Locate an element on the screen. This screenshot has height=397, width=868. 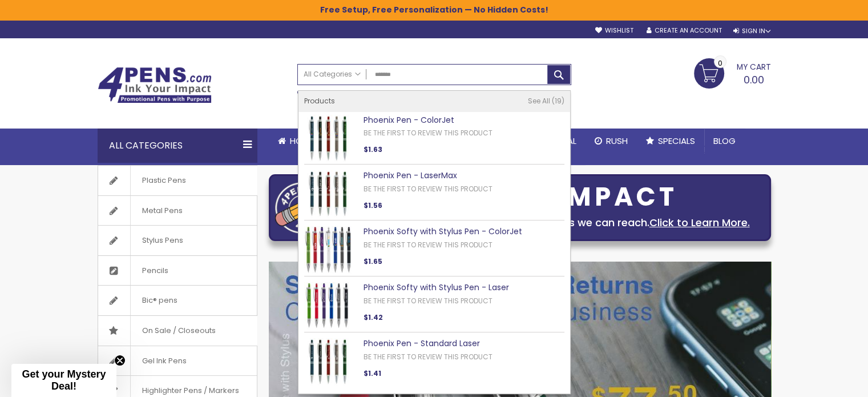
div: All Categories is located at coordinates (177, 146).